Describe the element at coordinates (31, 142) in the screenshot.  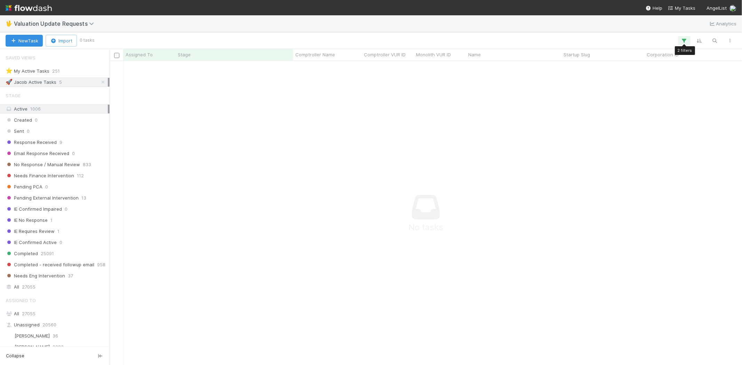
I see `span: Response Received` at that location.